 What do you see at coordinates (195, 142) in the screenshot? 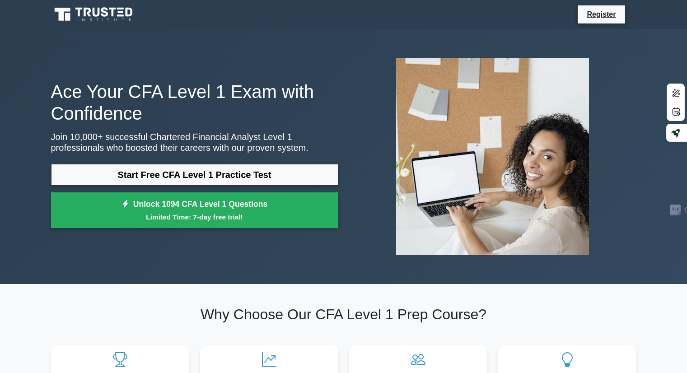
I see `p: Join 10,000+ successful Chartered Financial Analyst Level 1 professionals who boosted their caree...` at bounding box center [195, 142].